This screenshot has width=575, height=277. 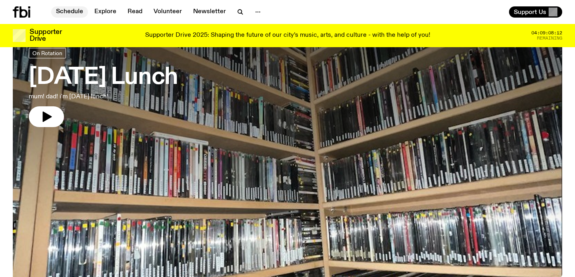 I want to click on span: 04:09:08:12, so click(x=546, y=33).